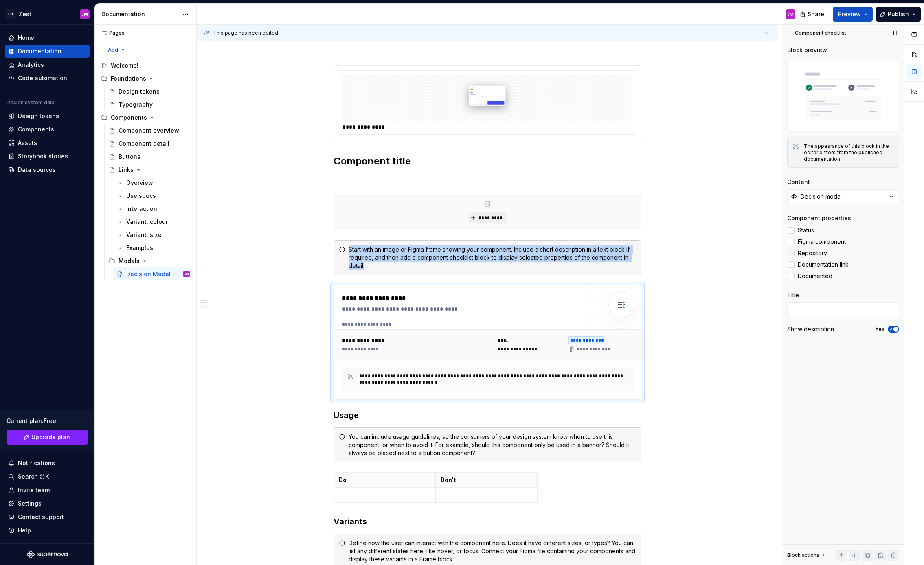  I want to click on div: Variant: colour, so click(147, 222).